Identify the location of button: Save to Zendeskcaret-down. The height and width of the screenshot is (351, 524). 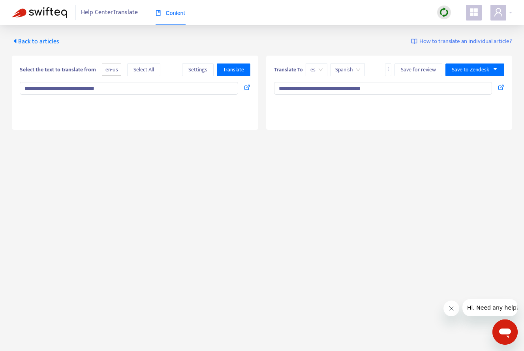
(475, 70).